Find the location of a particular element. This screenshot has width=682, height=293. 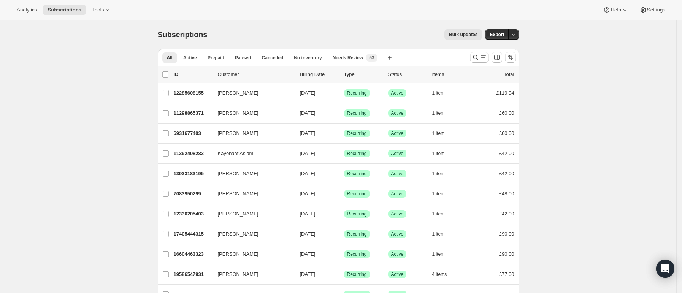

span: 53 is located at coordinates (371, 58).